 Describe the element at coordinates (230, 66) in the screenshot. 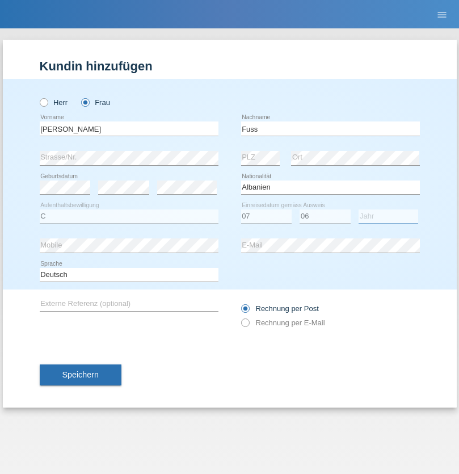

I see `h1: Kundin hinzufügen` at that location.